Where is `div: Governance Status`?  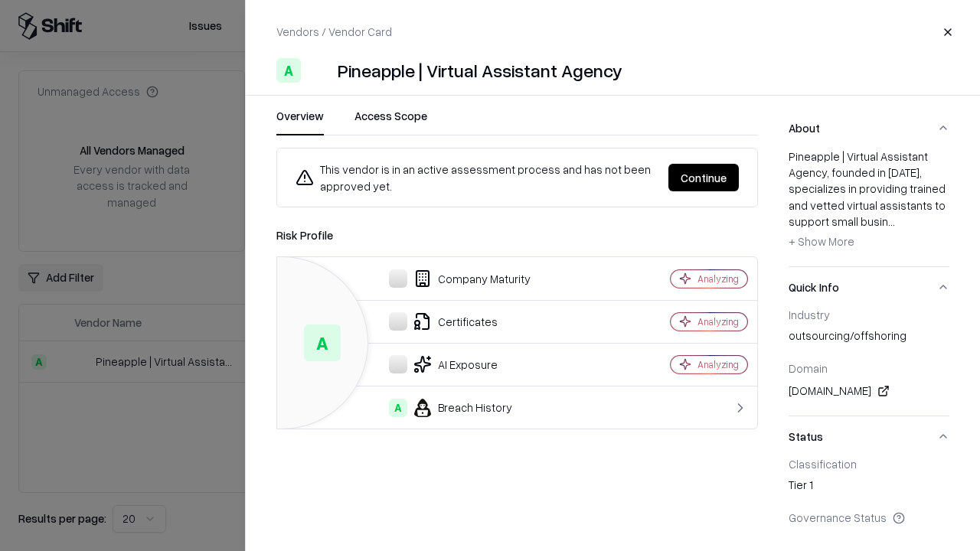
div: Governance Status is located at coordinates (869, 517).